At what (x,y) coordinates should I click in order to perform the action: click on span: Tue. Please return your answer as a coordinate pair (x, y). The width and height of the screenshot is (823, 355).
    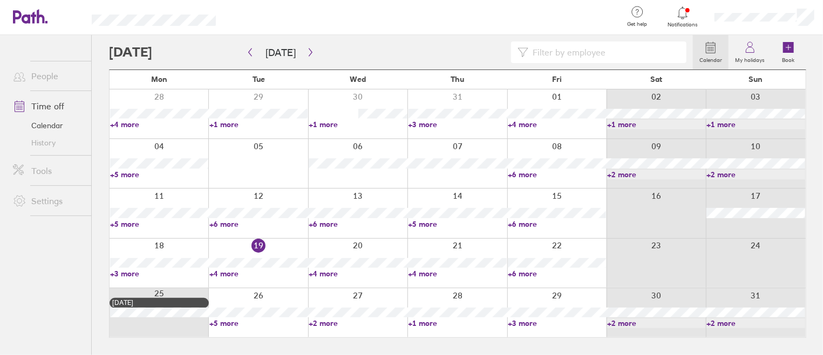
    Looking at the image, I should click on (258, 79).